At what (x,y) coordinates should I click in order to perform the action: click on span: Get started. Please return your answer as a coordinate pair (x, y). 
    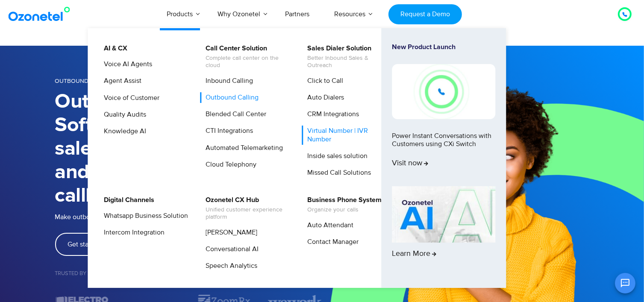
    Looking at the image, I should click on (84, 244).